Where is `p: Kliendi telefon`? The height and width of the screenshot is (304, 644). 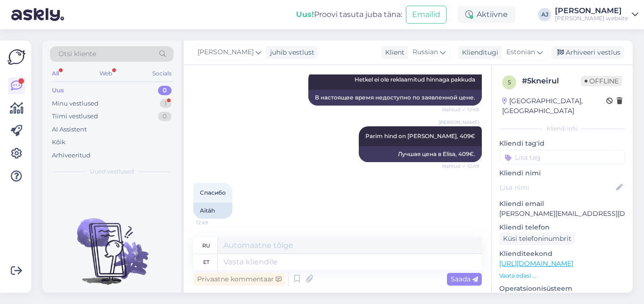
p: Kliendi telefon is located at coordinates (562, 227).